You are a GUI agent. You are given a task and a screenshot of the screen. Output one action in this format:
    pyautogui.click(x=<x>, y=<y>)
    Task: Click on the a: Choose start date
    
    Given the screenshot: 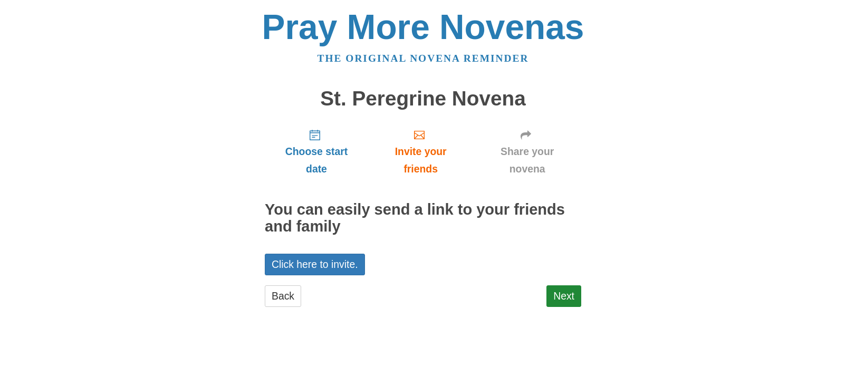 What is the action you would take?
    pyautogui.click(x=317, y=151)
    